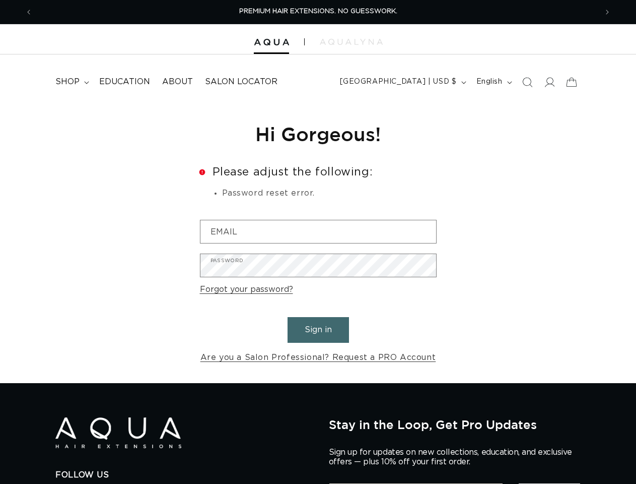  What do you see at coordinates (318, 357) in the screenshot?
I see `a: Are you a Salon Professional? Request a PRO Account` at bounding box center [318, 357].